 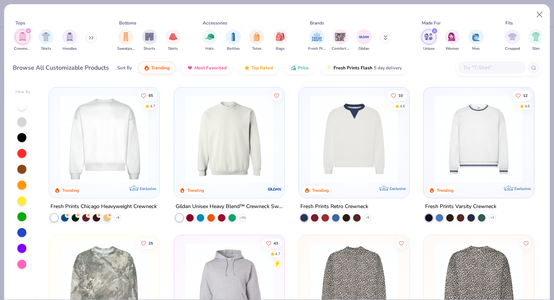 I want to click on img: Skirts Image, so click(x=173, y=37).